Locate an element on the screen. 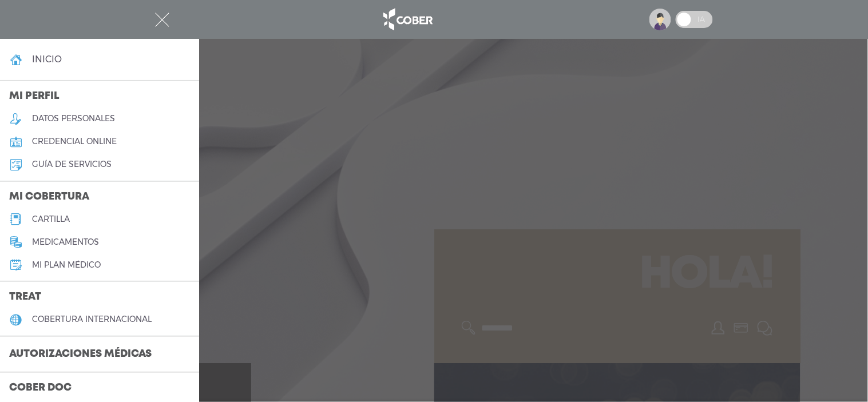 The width and height of the screenshot is (868, 402). h5: cobertura internacional is located at coordinates (92, 319).